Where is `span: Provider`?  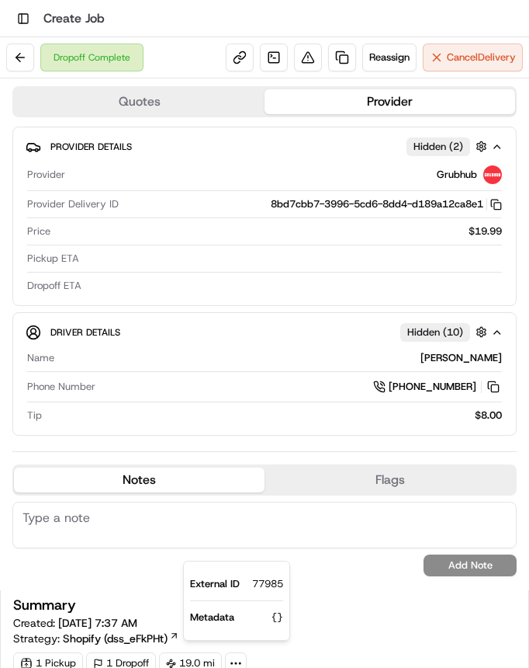 span: Provider is located at coordinates (46, 175).